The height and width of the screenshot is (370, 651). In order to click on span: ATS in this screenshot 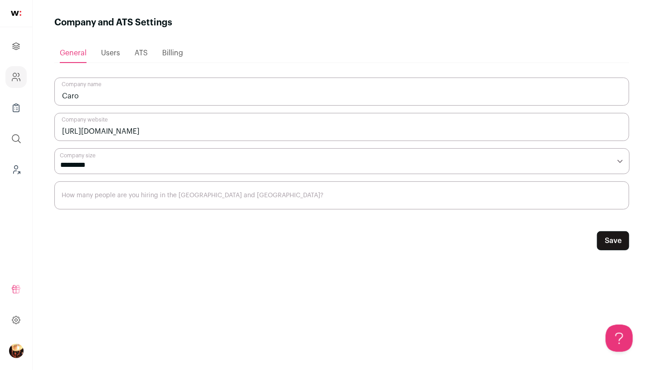, I will do `click(141, 53)`.